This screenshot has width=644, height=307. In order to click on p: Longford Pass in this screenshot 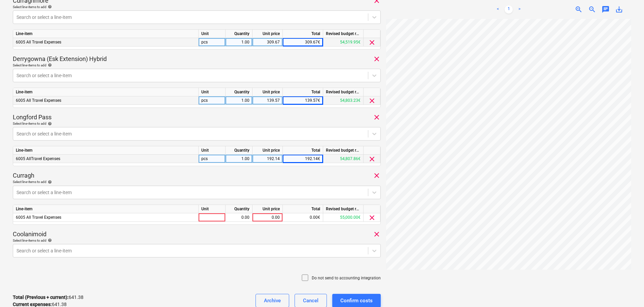, I will do `click(32, 117)`.